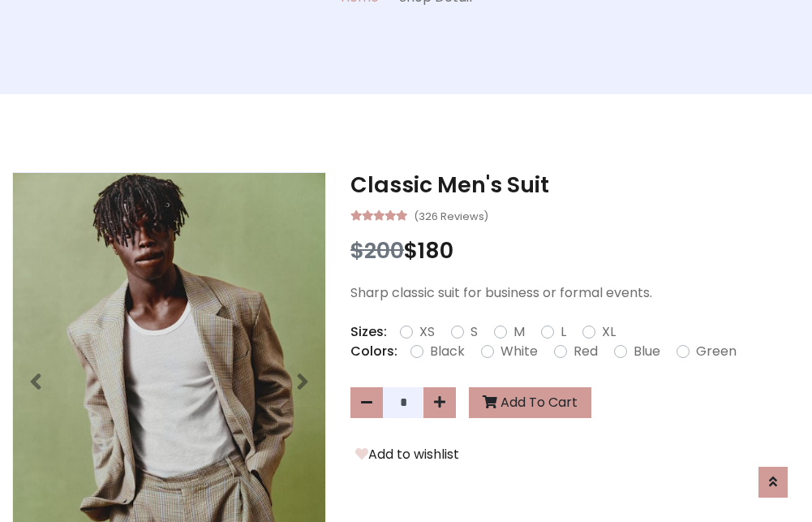 The width and height of the screenshot is (812, 522). I want to click on button: Add to wishlist, so click(407, 455).